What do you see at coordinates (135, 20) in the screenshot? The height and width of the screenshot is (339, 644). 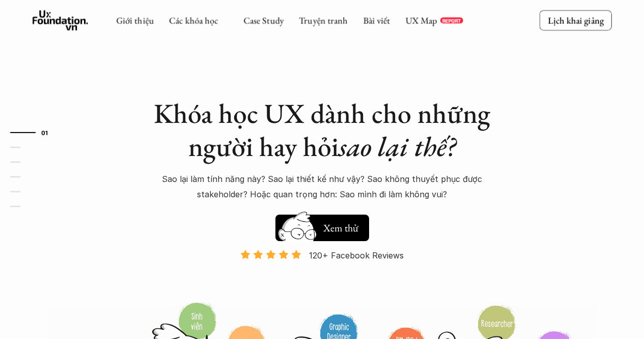 I see `a: Giới thiệu` at bounding box center [135, 20].